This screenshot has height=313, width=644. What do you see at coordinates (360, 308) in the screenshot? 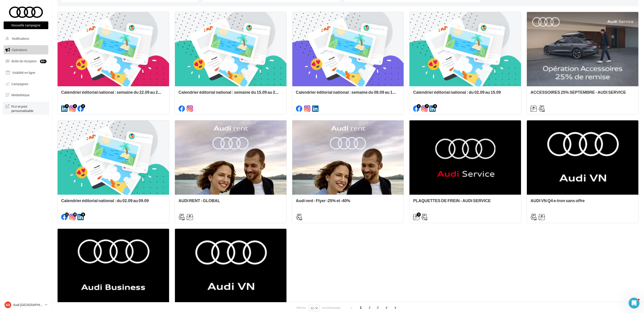
I see `span: 1` at bounding box center [360, 308].